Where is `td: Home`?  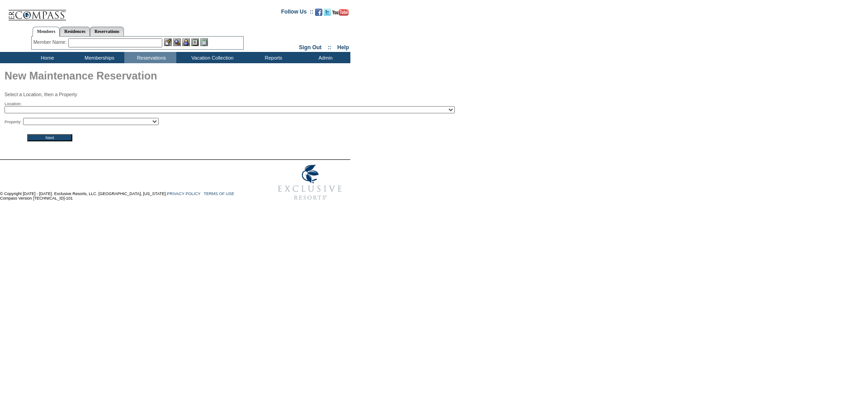
td: Home is located at coordinates (46, 57).